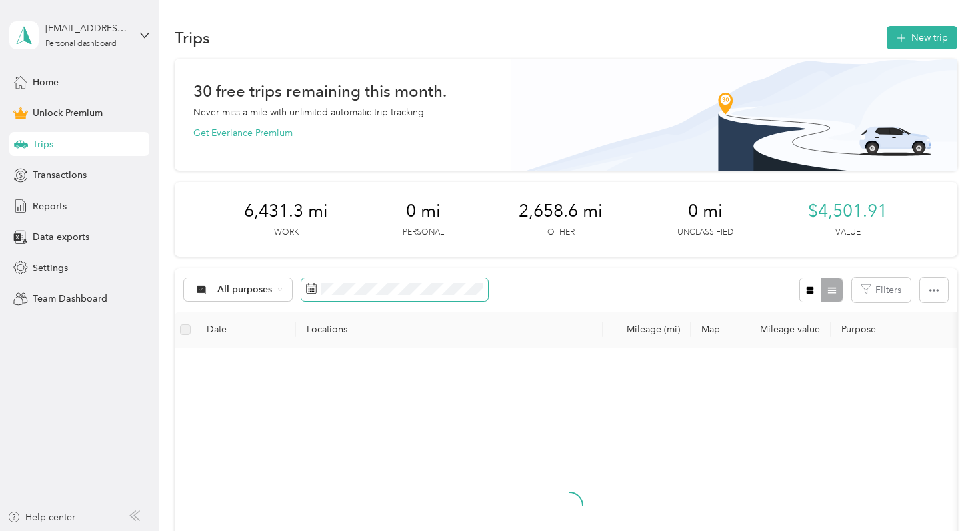 The width and height of the screenshot is (980, 531). I want to click on span: Trips, so click(43, 144).